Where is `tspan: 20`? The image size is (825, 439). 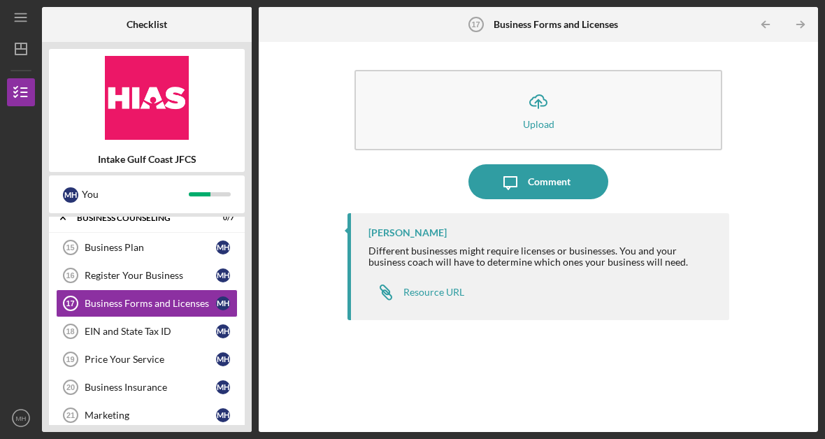 tspan: 20 is located at coordinates (71, 387).